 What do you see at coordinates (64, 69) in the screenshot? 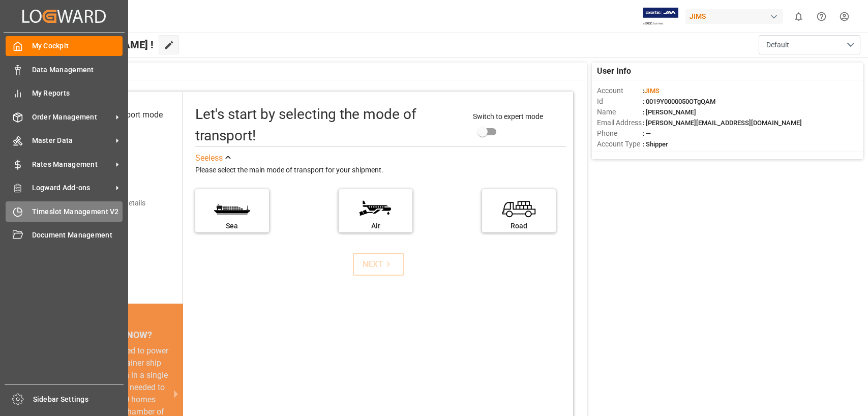
I see `a: Data Management` at bounding box center [64, 69].